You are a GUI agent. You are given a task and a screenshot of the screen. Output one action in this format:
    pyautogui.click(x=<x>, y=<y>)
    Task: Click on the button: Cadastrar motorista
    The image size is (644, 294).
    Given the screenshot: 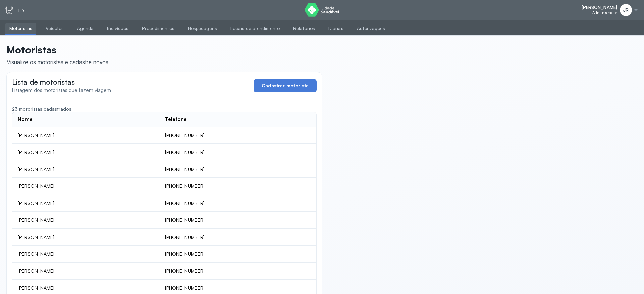 What is the action you would take?
    pyautogui.click(x=285, y=85)
    